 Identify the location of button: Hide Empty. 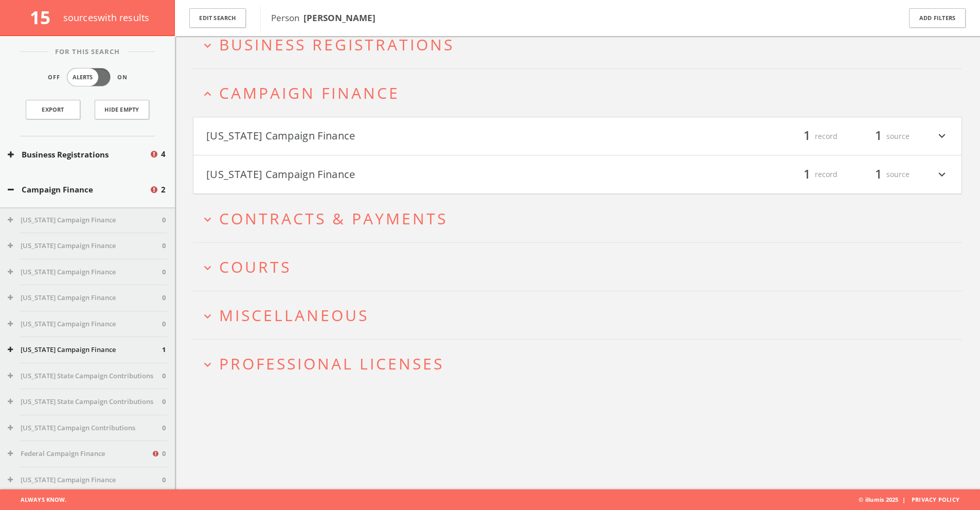
(122, 109).